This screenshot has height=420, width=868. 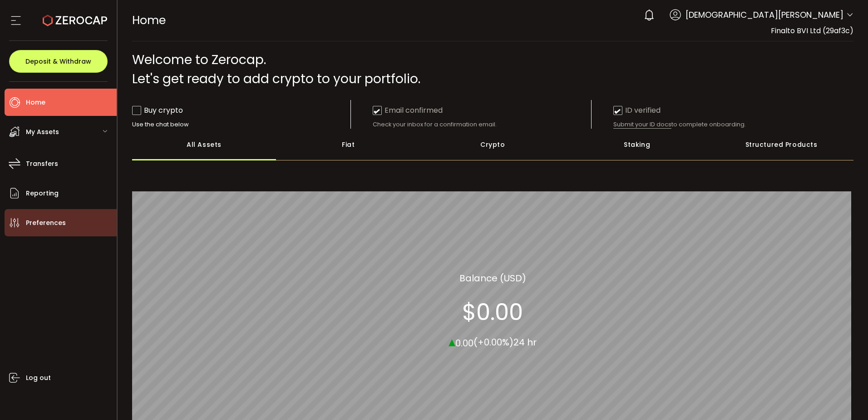 I want to click on div: Fiat, so click(x=349, y=144).